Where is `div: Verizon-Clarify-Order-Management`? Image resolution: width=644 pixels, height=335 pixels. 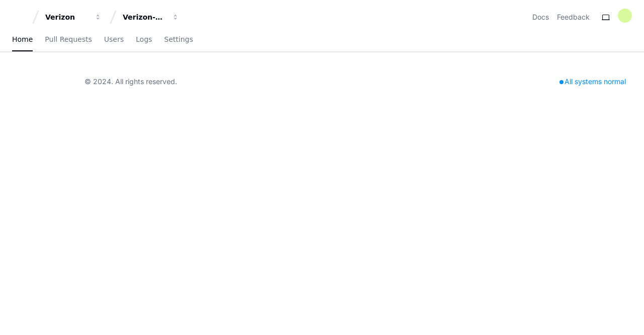 div: Verizon-Clarify-Order-Management is located at coordinates (144, 18).